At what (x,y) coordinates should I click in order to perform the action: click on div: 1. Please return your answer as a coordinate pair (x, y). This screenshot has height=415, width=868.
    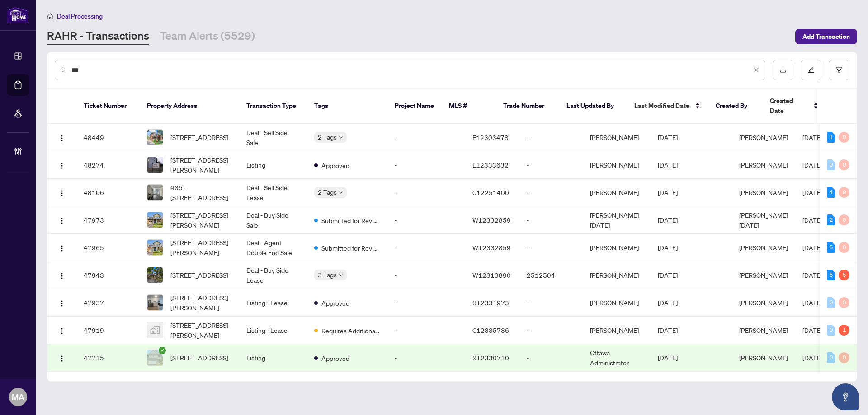
    Looking at the image, I should click on (831, 138).